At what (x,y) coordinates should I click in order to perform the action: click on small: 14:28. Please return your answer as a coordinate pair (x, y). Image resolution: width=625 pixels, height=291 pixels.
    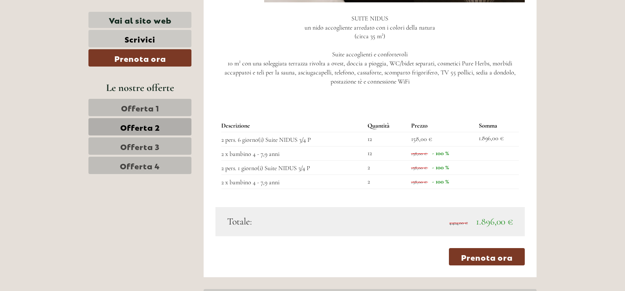
    Looking at the image, I should click on (58, 41).